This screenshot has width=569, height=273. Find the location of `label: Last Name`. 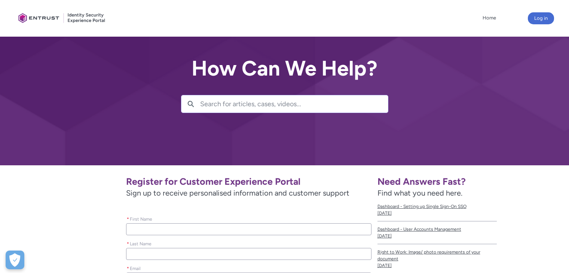

label: Last Name is located at coordinates (140, 243).